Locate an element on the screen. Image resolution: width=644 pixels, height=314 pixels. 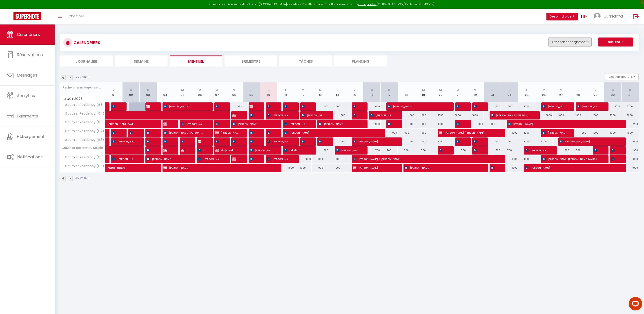
abbr: V is located at coordinates (475, 90).